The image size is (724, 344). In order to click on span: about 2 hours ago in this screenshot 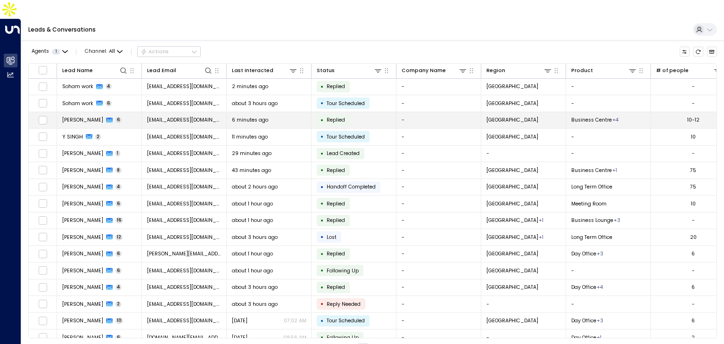, I will do `click(254, 187)`.